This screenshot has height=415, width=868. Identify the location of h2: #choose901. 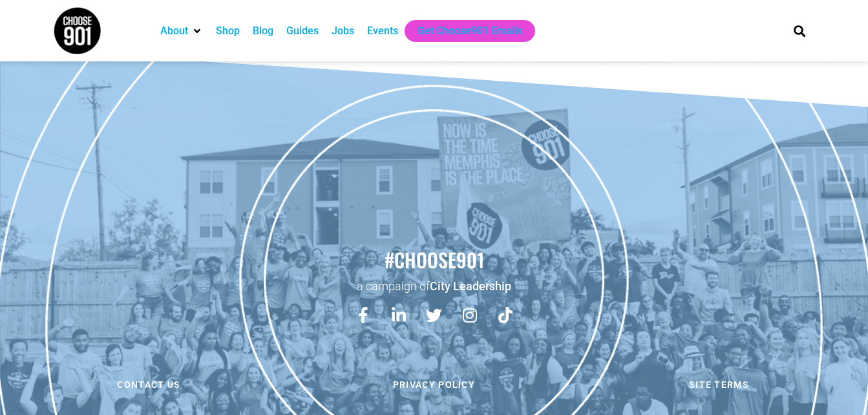
(433, 260).